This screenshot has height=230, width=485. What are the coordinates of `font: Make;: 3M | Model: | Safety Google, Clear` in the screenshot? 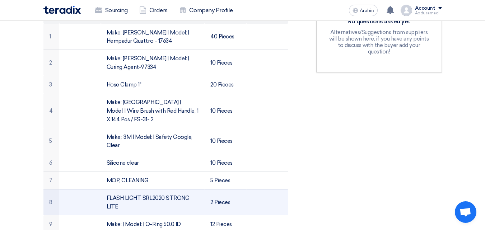 It's located at (149, 141).